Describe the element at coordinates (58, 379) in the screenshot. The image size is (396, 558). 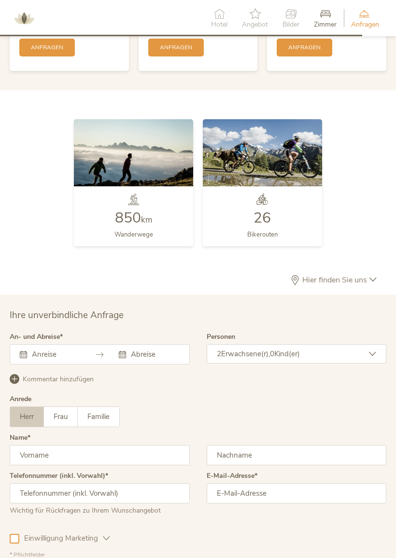
I see `span: Kommentar hinzufügen` at that location.